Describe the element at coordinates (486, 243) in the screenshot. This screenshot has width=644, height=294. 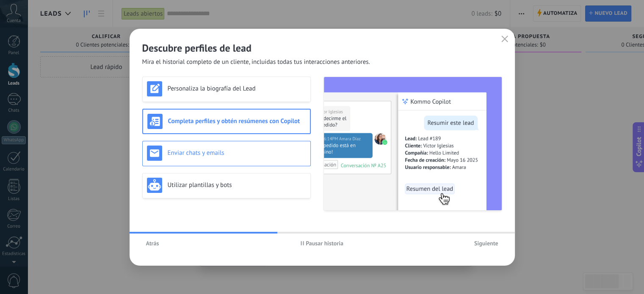
I see `span: Siguiente` at that location.